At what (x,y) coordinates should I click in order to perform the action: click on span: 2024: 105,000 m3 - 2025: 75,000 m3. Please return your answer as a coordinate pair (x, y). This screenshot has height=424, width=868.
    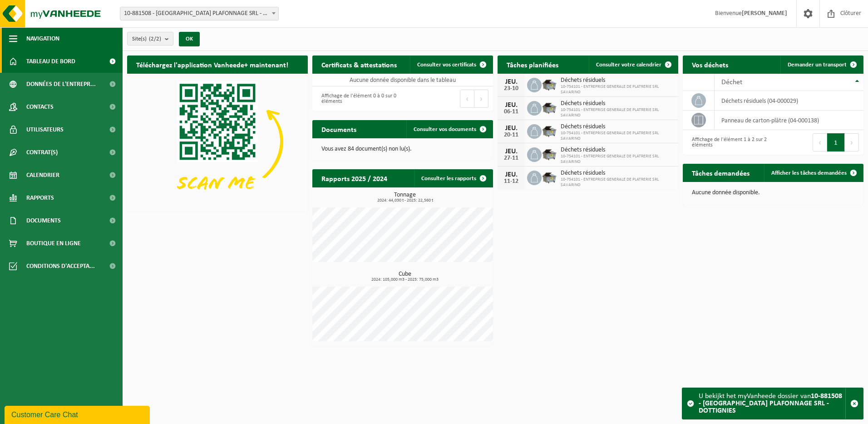
    Looking at the image, I should click on (405, 280).